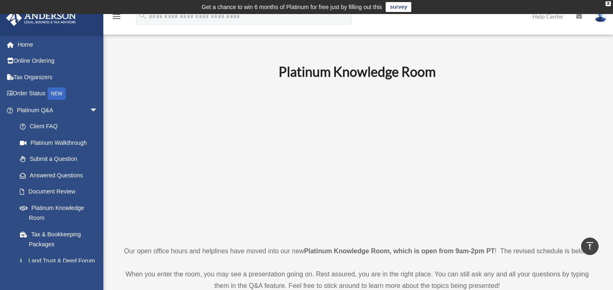 The width and height of the screenshot is (613, 290). Describe the element at coordinates (399, 251) in the screenshot. I see `strong: Platinum Knowledge Room, which is open from 9am-2pm PT` at that location.